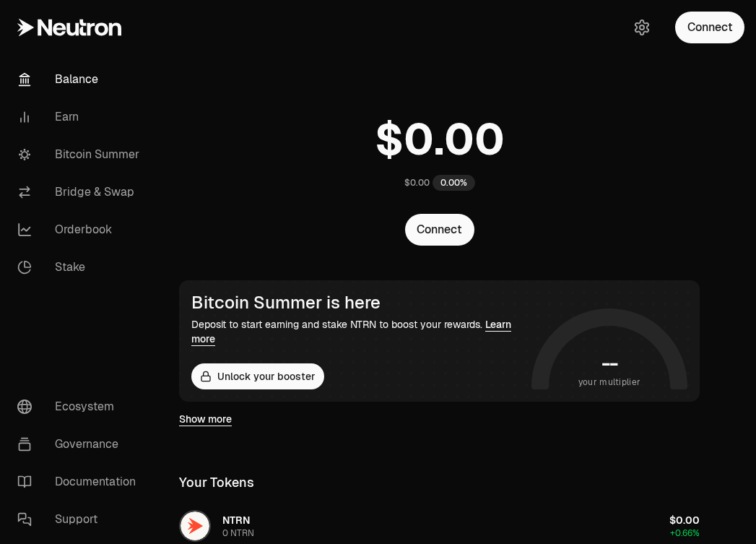 The height and width of the screenshot is (544, 756). What do you see at coordinates (417, 183) in the screenshot?
I see `div: $0.00` at bounding box center [417, 183].